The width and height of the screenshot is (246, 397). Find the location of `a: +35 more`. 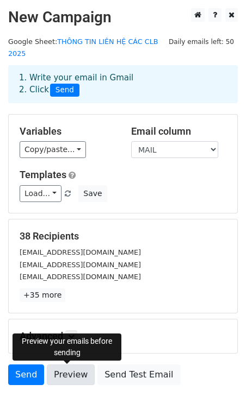

a: +35 more is located at coordinates (42, 295).